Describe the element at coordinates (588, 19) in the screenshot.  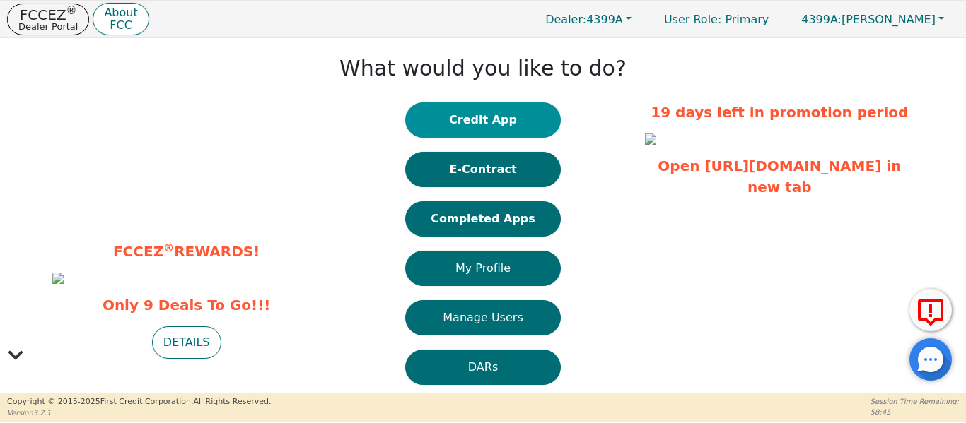
I see `button: Dealer:4399A` at that location.